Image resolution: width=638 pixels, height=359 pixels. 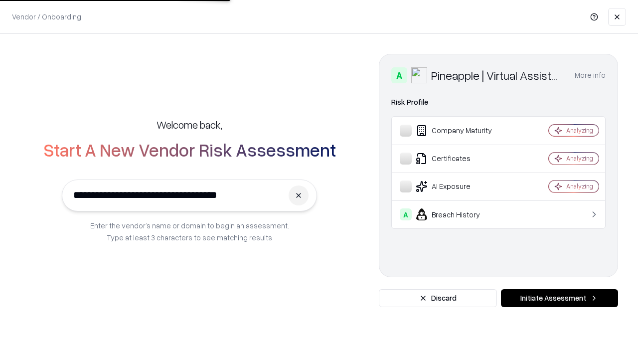 What do you see at coordinates (46, 16) in the screenshot?
I see `p: Vendor / Onboarding` at bounding box center [46, 16].